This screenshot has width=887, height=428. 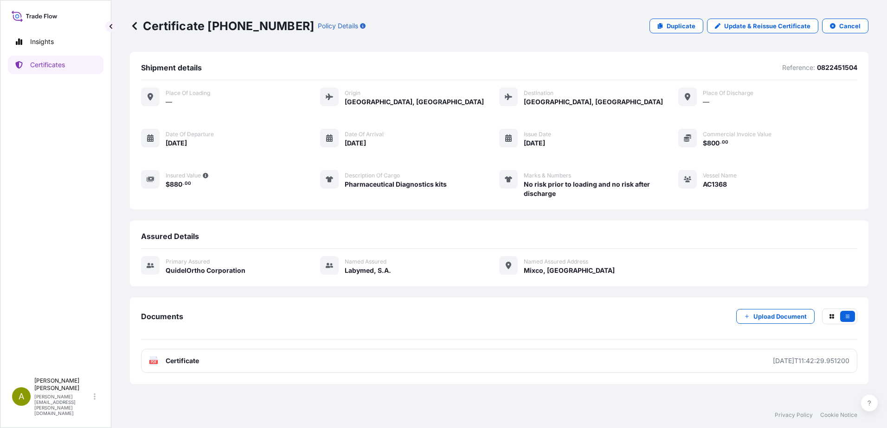 What do you see at coordinates (56, 65) in the screenshot?
I see `a: Certificates` at bounding box center [56, 65].